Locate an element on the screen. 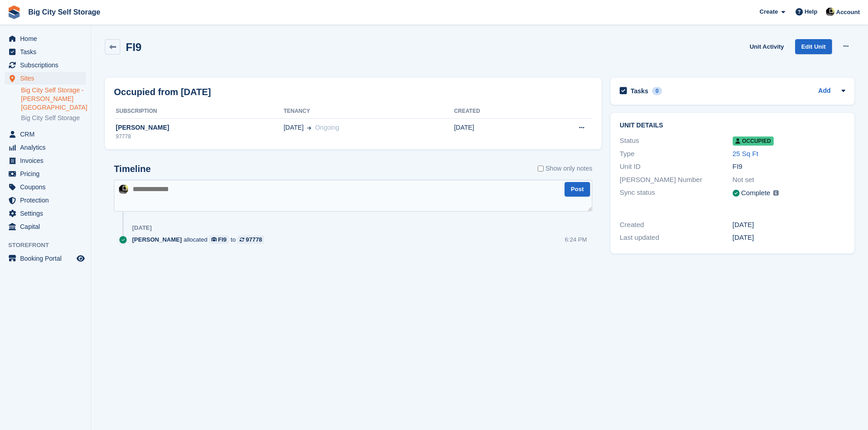  div: Type is located at coordinates (675, 154).